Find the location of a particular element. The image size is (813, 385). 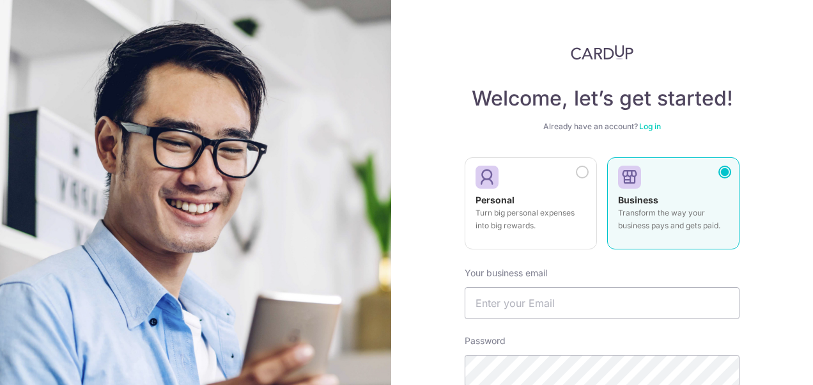

a: Business Transform the way your business pays and gets paid. is located at coordinates (673, 207).